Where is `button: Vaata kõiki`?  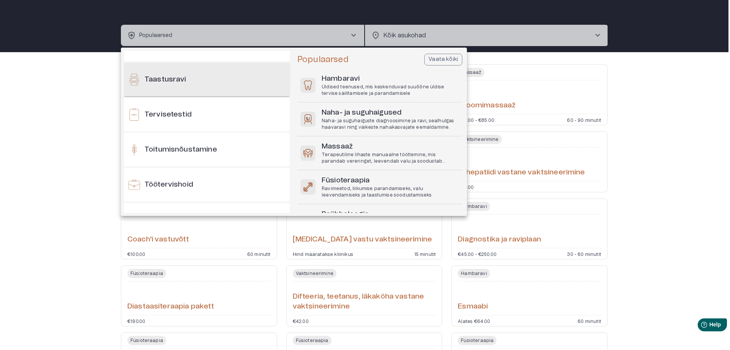
button: Vaata kõiki is located at coordinates (444, 59).